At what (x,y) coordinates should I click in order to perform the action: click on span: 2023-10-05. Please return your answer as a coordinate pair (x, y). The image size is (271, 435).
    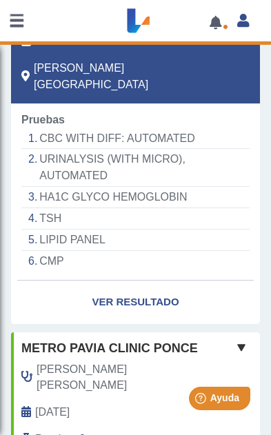
    Looking at the image, I should click on (52, 412).